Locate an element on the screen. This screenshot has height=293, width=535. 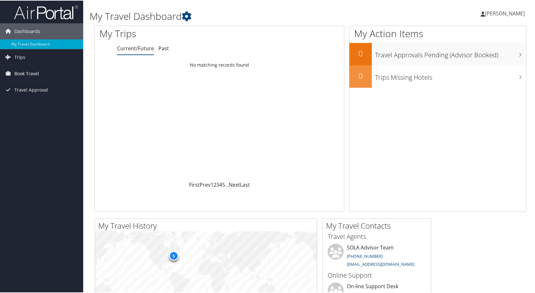
h1: My Action Items is located at coordinates (438, 33).